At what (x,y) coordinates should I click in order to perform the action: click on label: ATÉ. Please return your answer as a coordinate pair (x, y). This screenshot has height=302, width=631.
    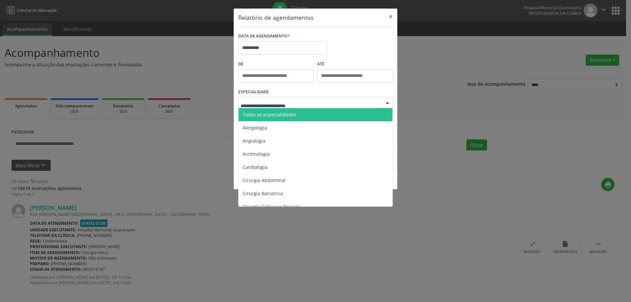
    Looking at the image, I should click on (355, 64).